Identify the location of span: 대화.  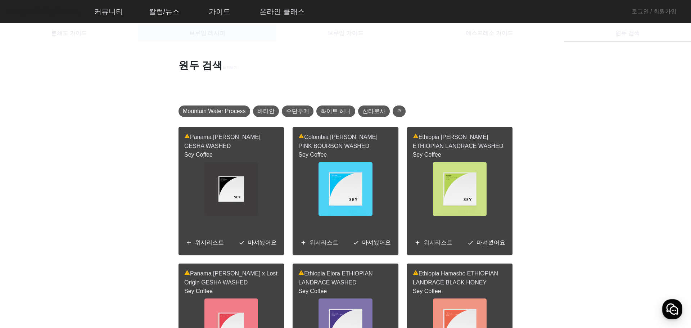
(70, 242).